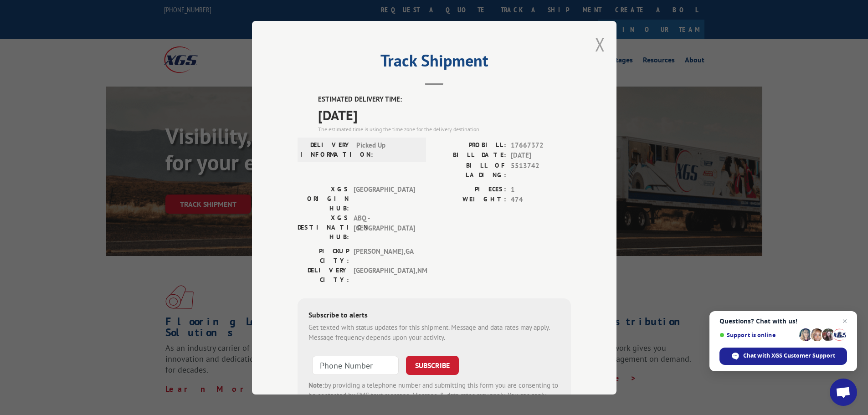 The image size is (868, 415). Describe the element at coordinates (541, 170) in the screenshot. I see `span: 5513742` at that location.